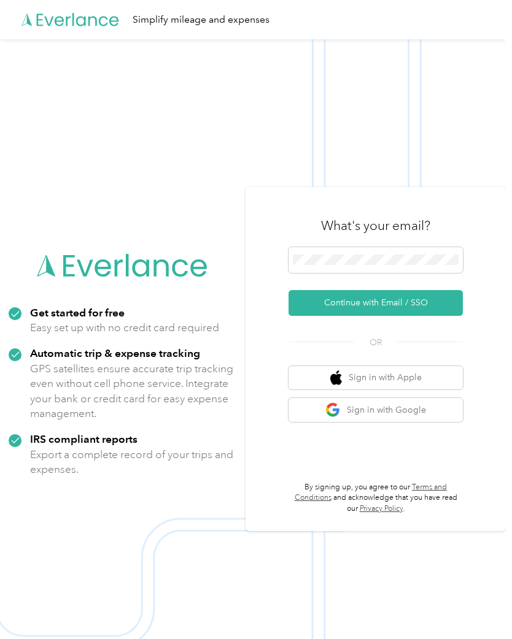 The height and width of the screenshot is (639, 512). I want to click on h3: What's your email?, so click(375, 226).